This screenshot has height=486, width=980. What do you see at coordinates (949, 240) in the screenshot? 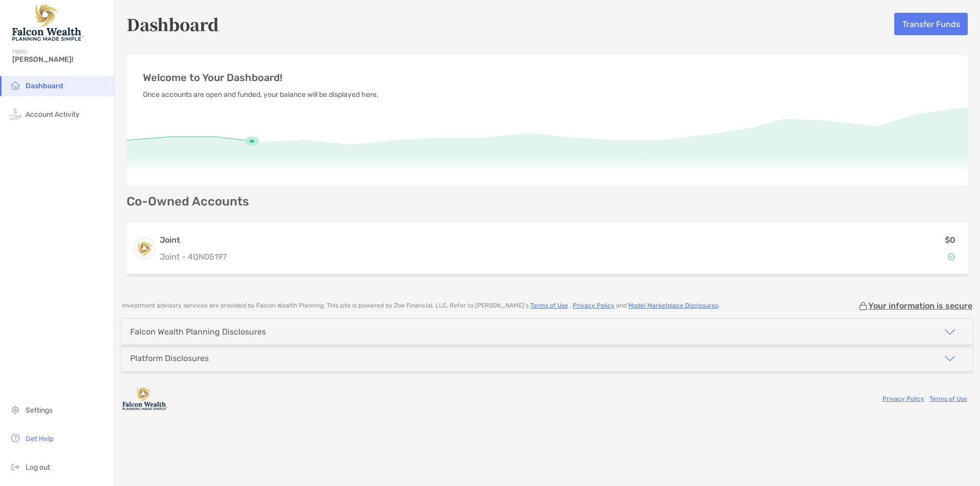
I see `p: $0` at bounding box center [949, 240].